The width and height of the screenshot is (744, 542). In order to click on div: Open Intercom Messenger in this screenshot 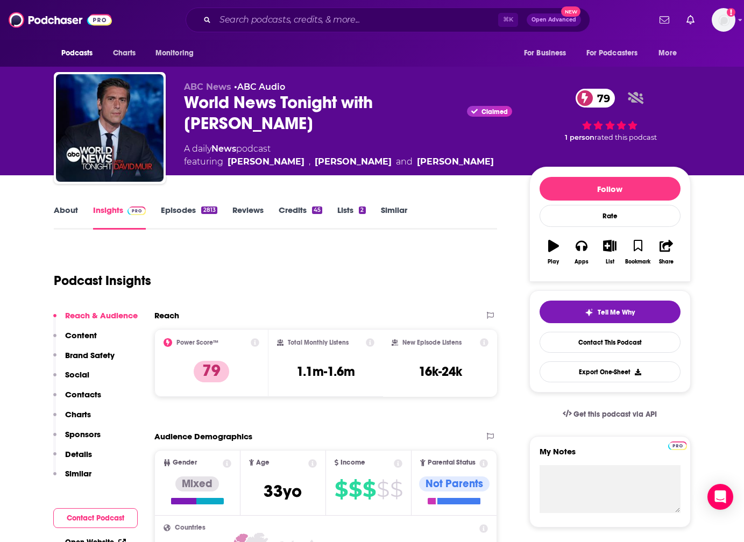, I will do `click(720, 497)`.